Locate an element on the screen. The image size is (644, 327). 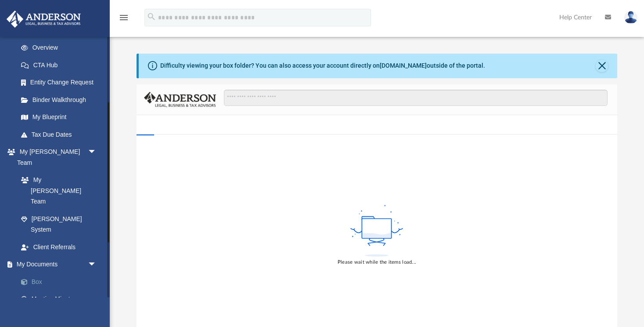
a: Client Referrals is located at coordinates (58, 246).